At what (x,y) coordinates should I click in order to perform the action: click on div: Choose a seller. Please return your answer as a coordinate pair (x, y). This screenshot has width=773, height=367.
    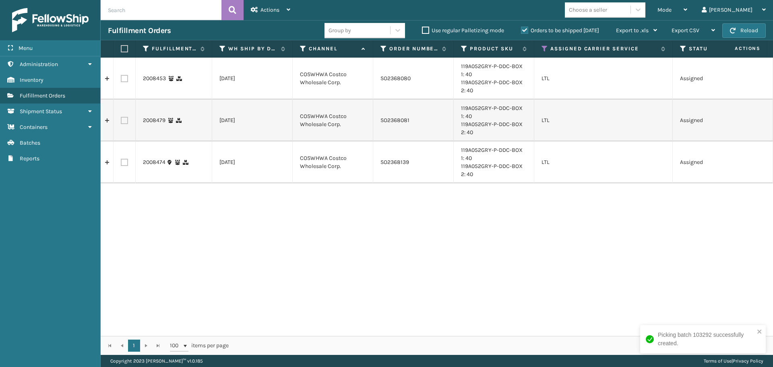
    Looking at the image, I should click on (588, 10).